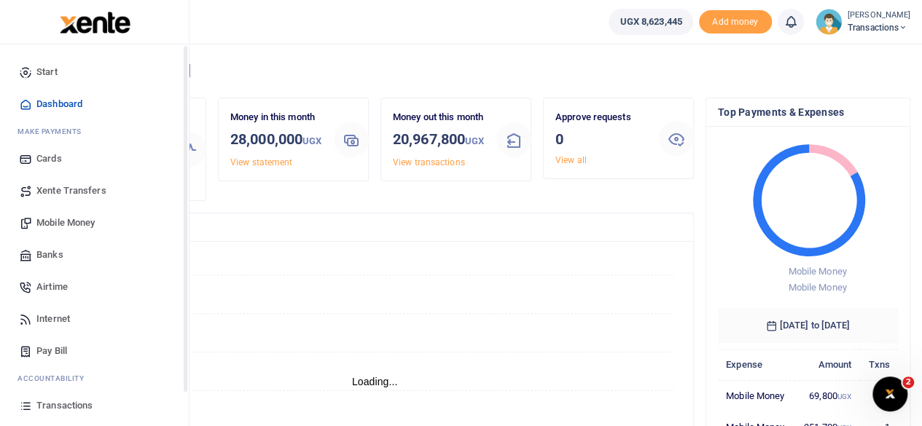 This screenshot has width=922, height=426. Describe the element at coordinates (756, 396) in the screenshot. I see `td: Mobile Money` at that location.